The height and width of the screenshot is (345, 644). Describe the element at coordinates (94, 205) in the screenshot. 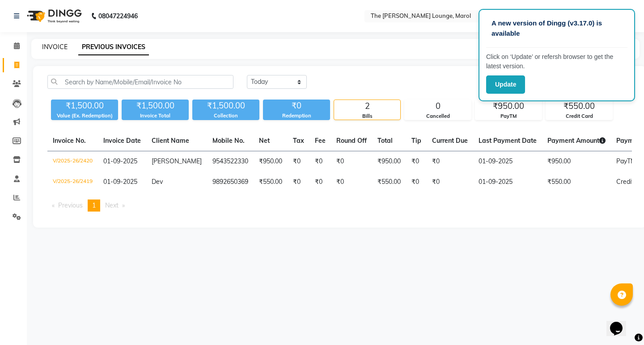

I see `span: 1` at that location.